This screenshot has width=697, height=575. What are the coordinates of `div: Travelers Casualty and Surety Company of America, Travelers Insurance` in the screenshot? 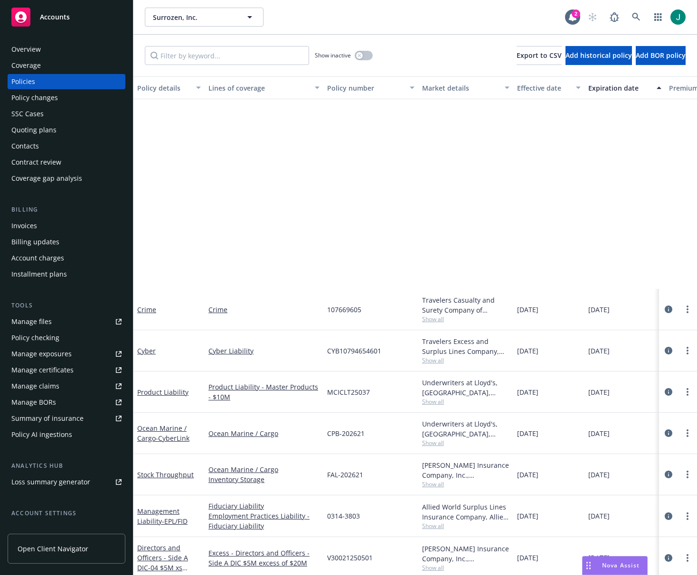 It's located at (466, 305).